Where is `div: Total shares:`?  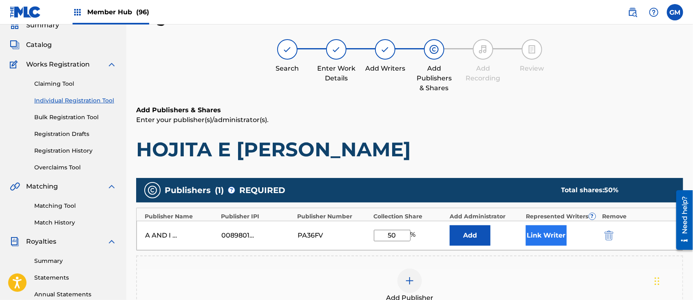 div: Total shares: is located at coordinates (614, 190).